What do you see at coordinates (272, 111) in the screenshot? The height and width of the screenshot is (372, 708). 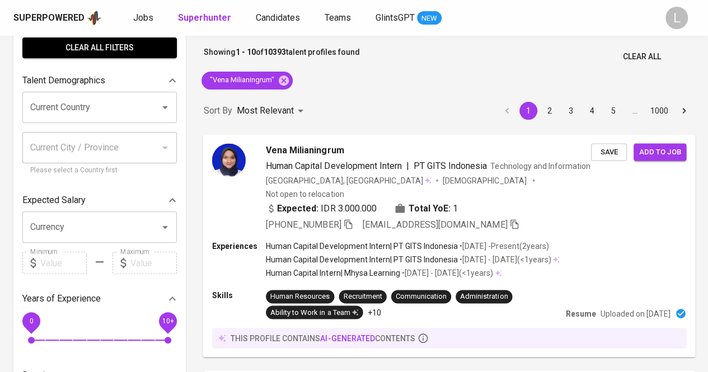 I see `div: Most Relevant` at bounding box center [272, 111].